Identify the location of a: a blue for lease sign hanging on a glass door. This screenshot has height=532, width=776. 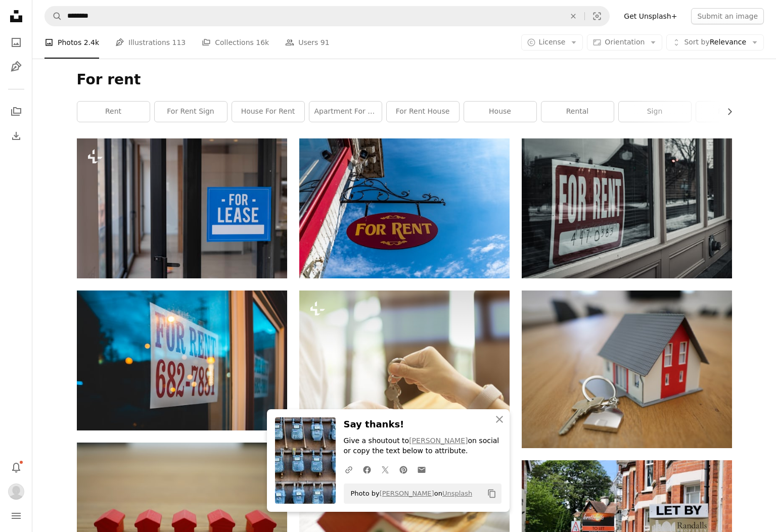
(182, 209).